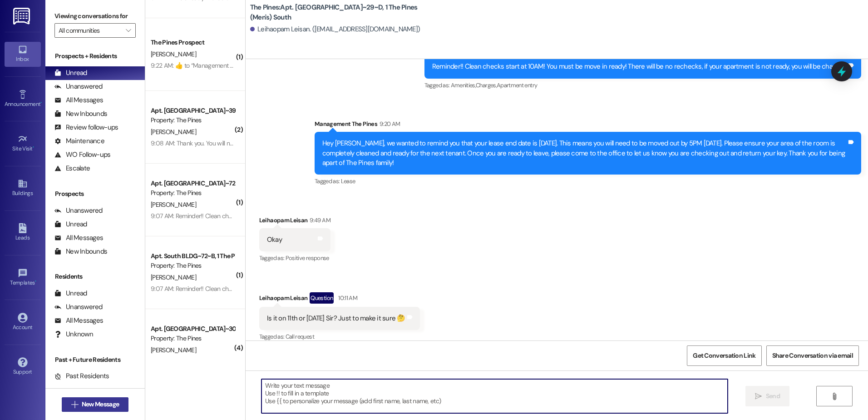 The width and height of the screenshot is (868, 420). Describe the element at coordinates (23, 233) in the screenshot. I see `a: Leads` at that location.